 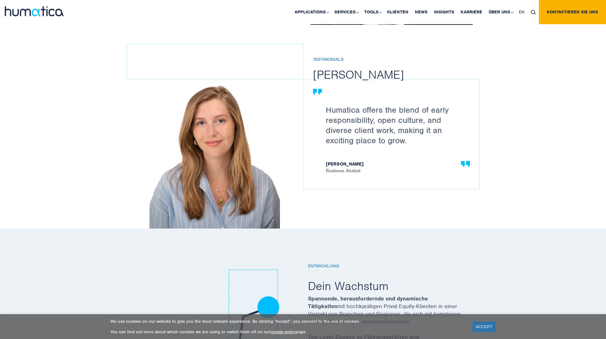 I want to click on p: Humatica offers the blend of early responsibility, open culture, and diverse client work, making ..., so click(x=394, y=125).